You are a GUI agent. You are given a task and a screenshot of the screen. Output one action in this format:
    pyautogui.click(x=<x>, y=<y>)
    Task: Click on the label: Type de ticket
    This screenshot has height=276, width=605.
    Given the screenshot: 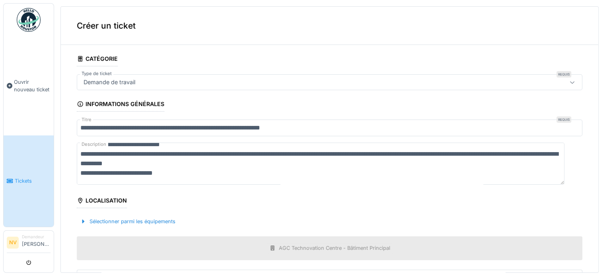 What is the action you would take?
    pyautogui.click(x=97, y=74)
    